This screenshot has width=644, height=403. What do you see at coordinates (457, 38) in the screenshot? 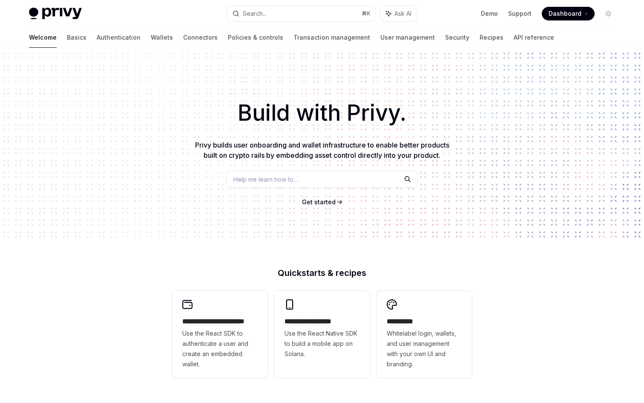
I see `a: Security` at bounding box center [457, 38].